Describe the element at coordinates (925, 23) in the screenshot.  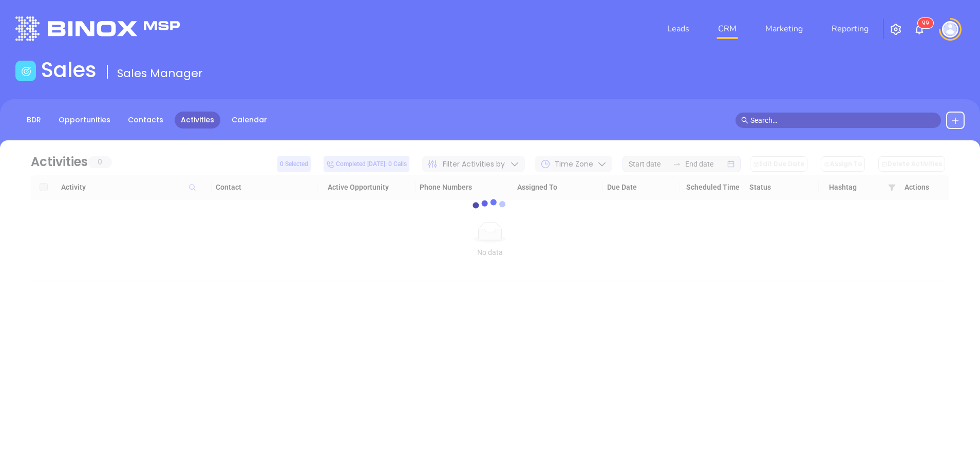
I see `sup: 99` at that location.